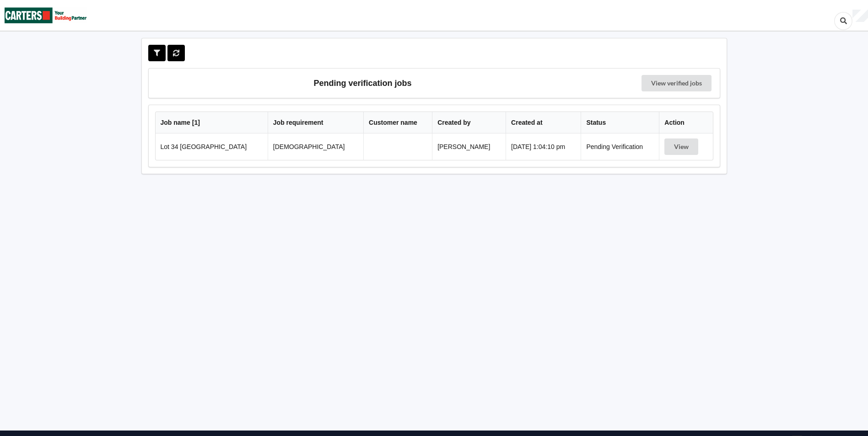 The image size is (868, 436). Describe the element at coordinates (619, 122) in the screenshot. I see `th: Status` at that location.